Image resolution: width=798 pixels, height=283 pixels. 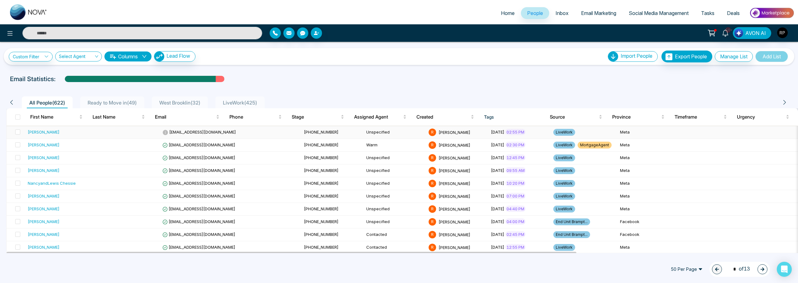 I want to click on a: Inbox, so click(x=562, y=13).